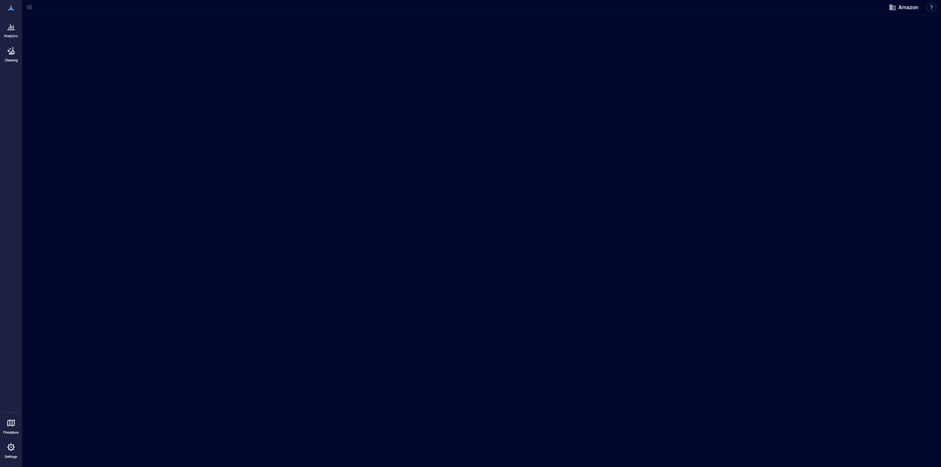 The height and width of the screenshot is (467, 941). What do you see at coordinates (11, 29) in the screenshot?
I see `a: Analytics` at bounding box center [11, 29].